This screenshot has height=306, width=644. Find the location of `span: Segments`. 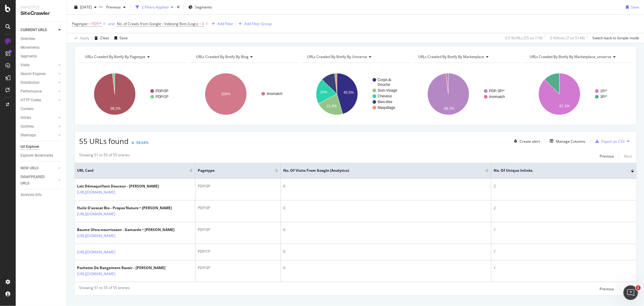

span: Segments is located at coordinates (203, 7).